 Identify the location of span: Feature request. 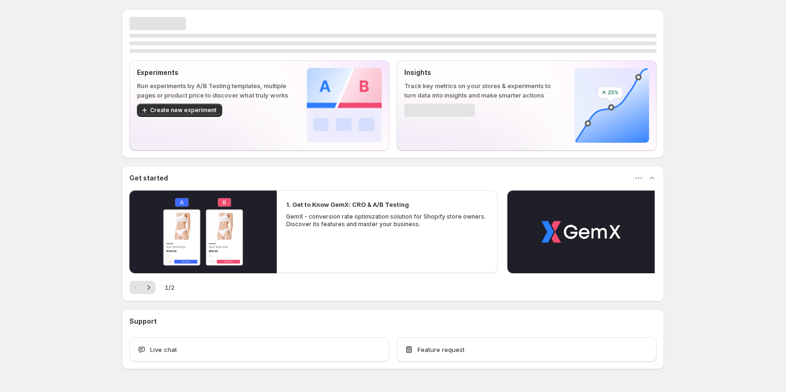
(441, 349).